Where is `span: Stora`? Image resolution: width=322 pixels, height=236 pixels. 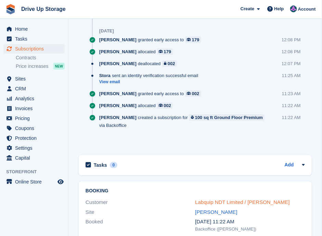
span: Stora is located at coordinates (105, 76).